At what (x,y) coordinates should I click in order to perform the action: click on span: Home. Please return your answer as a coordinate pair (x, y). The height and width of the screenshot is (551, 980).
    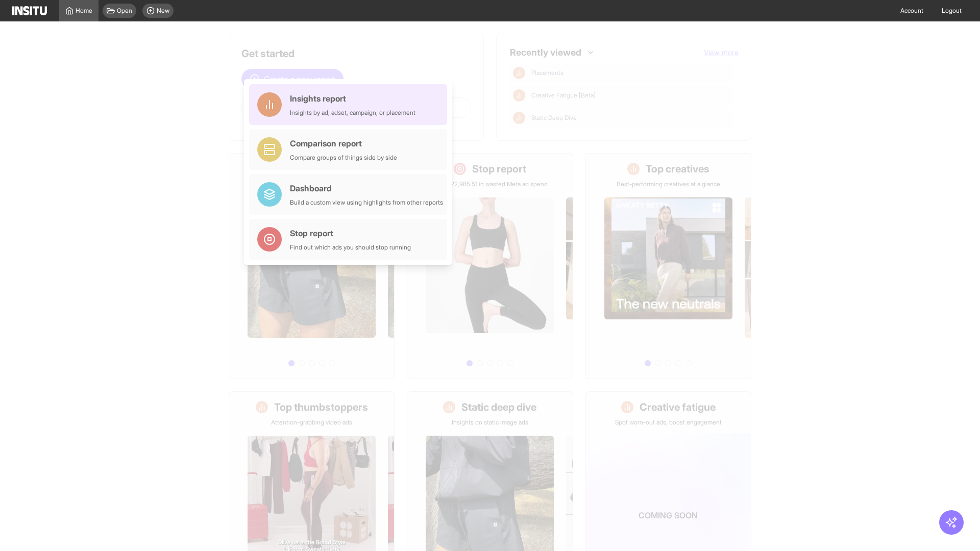
    Looking at the image, I should click on (84, 11).